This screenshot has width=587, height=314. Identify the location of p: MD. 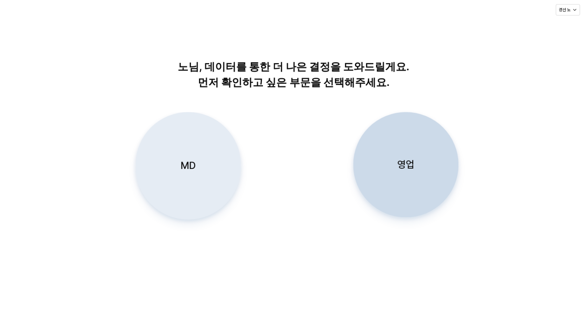
(188, 165).